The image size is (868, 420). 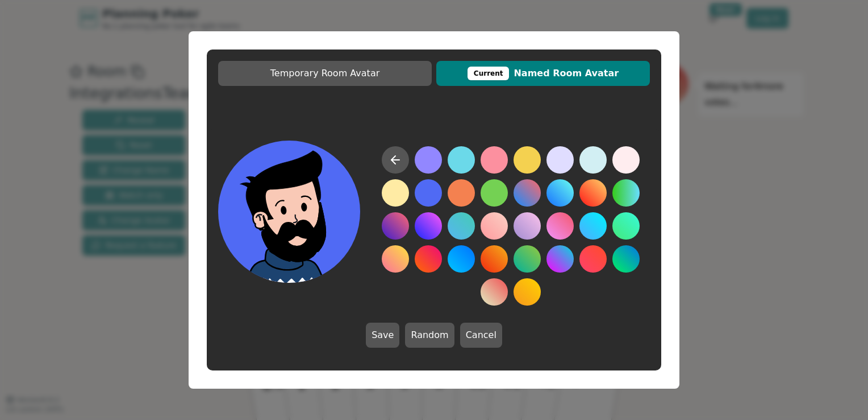 I want to click on button: Temporary Room Avatar, so click(x=325, y=74).